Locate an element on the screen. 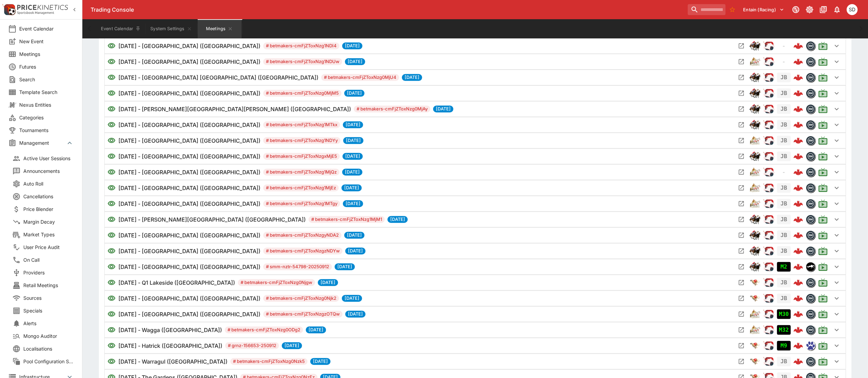  span: # betmakers-cmFjZToxNzg1MjM1 is located at coordinates (347, 219).